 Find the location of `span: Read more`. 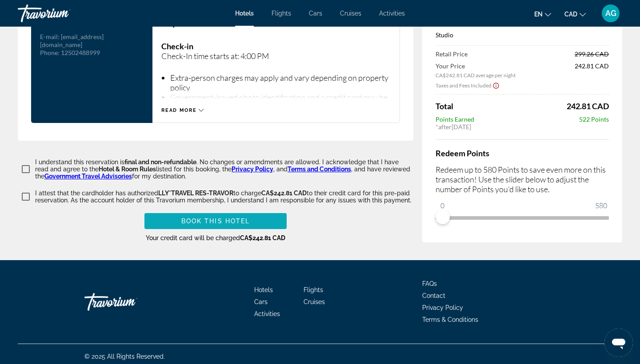

span: Read more is located at coordinates (179, 110).